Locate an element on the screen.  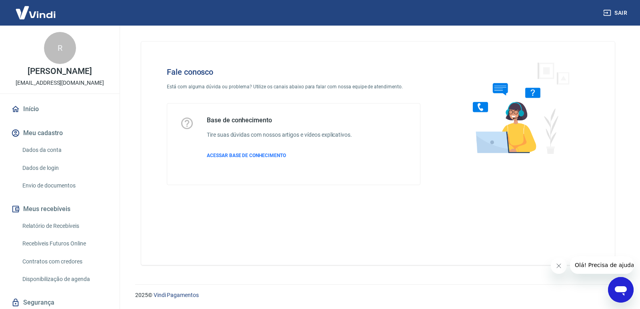
a: Relatório de Recebíveis is located at coordinates (64, 226).